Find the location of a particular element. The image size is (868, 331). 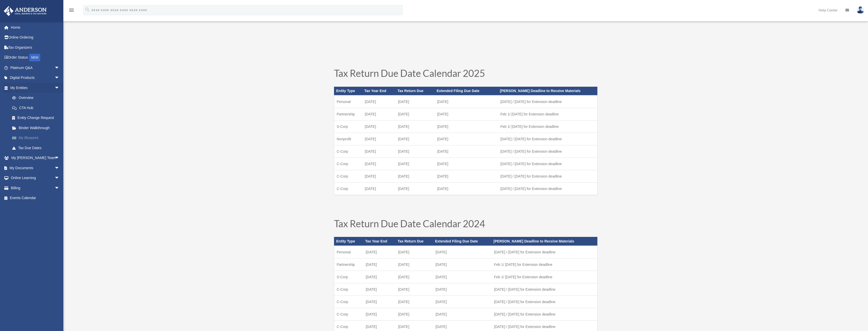

i: menu is located at coordinates (71, 10).